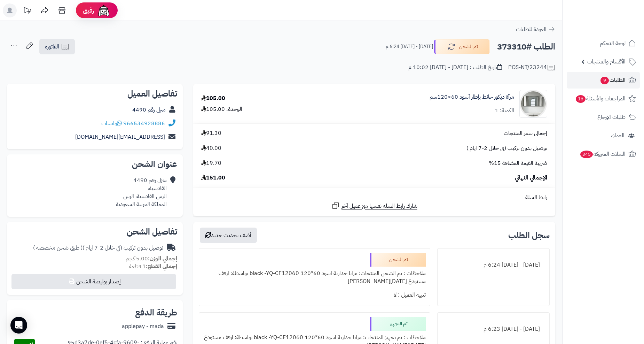  What do you see at coordinates (162, 266) in the screenshot?
I see `strong: إجمالي القطع:` at bounding box center [162, 266].